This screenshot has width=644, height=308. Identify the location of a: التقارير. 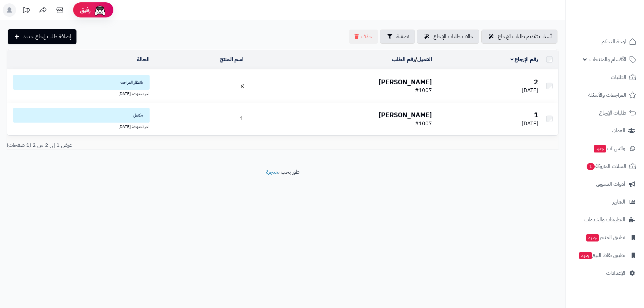
(605, 202).